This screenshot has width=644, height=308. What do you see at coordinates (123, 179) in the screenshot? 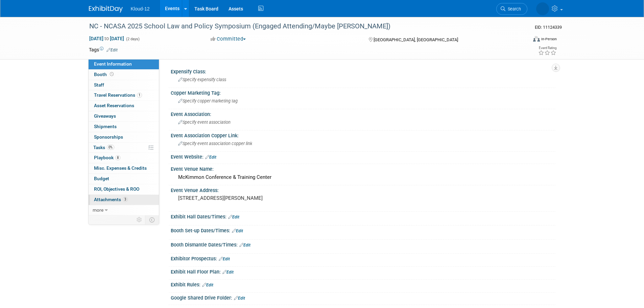
I see `a: Budget` at bounding box center [123, 179].